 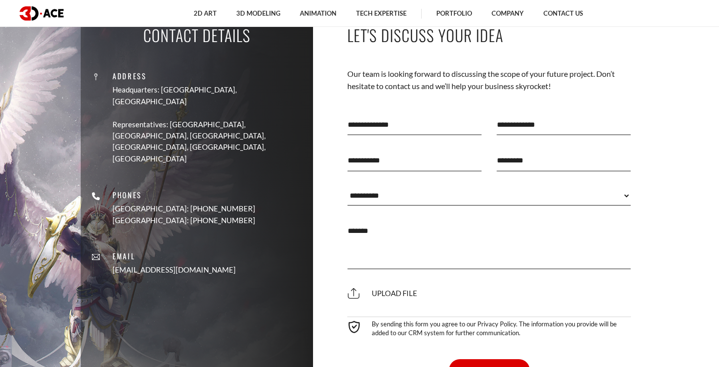 I want to click on p: Address, so click(x=209, y=76).